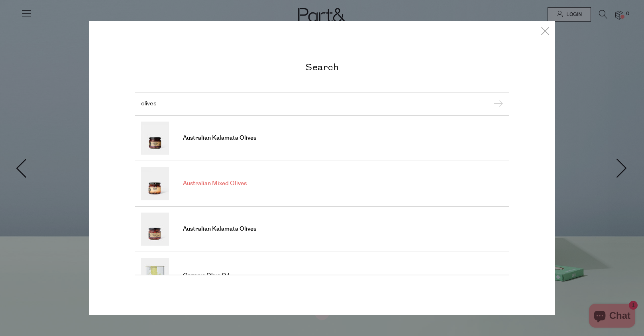 The height and width of the screenshot is (336, 644). Describe the element at coordinates (155, 275) in the screenshot. I see `img: Organic Olive Oil` at that location.